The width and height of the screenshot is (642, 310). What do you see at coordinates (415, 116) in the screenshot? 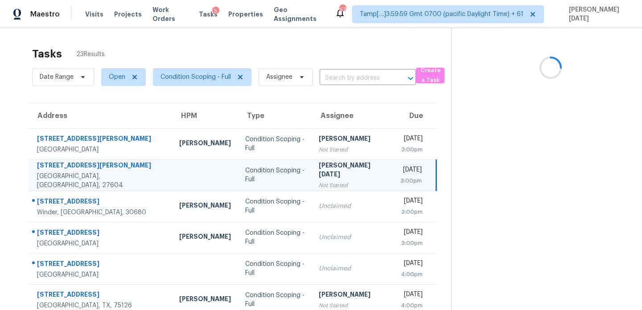
I see `th: Due` at bounding box center [415, 116].